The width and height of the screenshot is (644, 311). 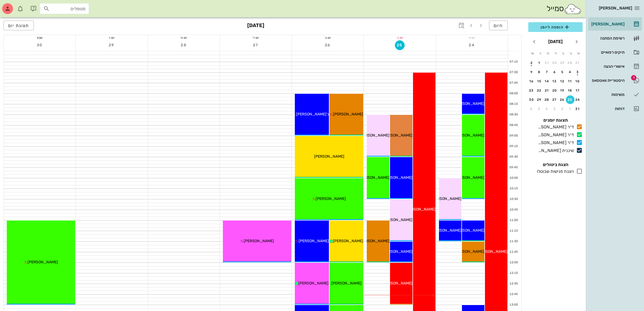 I want to click on span: 25, so click(x=400, y=45).